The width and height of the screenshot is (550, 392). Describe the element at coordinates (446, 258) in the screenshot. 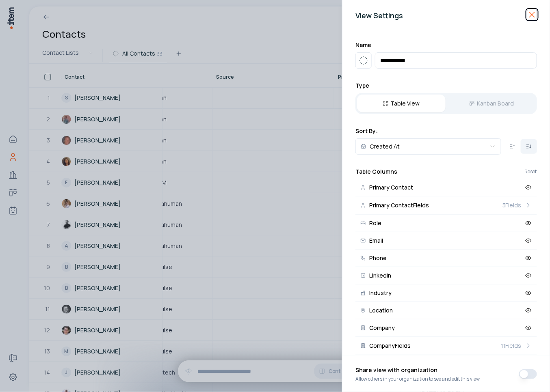

I see `button: Phone` at that location.